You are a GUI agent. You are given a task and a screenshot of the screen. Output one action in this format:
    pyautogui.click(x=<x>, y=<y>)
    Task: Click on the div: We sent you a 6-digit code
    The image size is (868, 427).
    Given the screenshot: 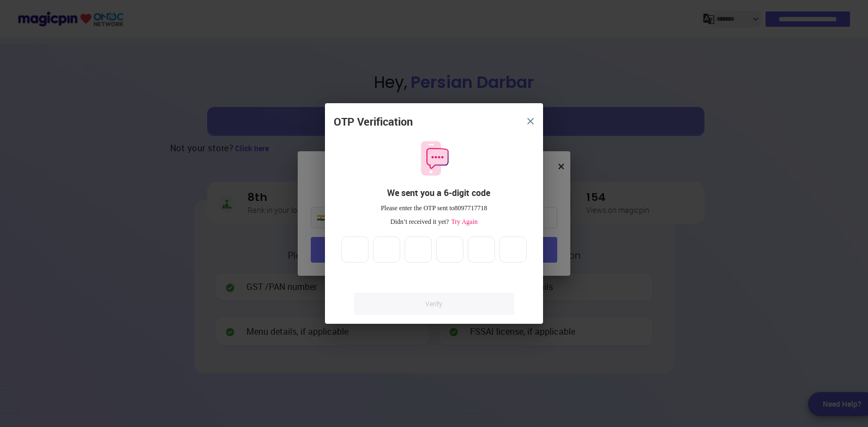 What is the action you would take?
    pyautogui.click(x=439, y=193)
    